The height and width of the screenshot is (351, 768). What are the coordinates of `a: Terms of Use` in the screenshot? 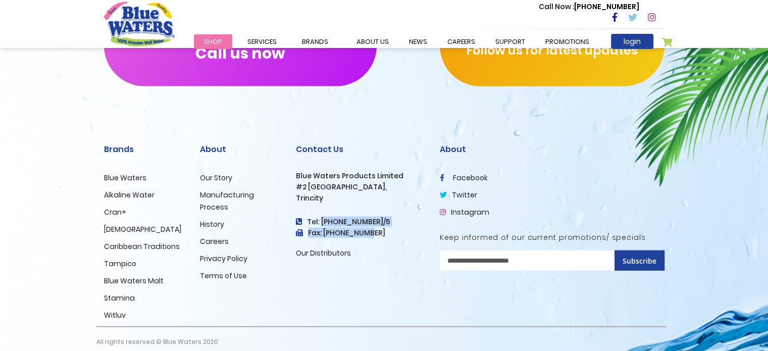 It's located at (223, 276).